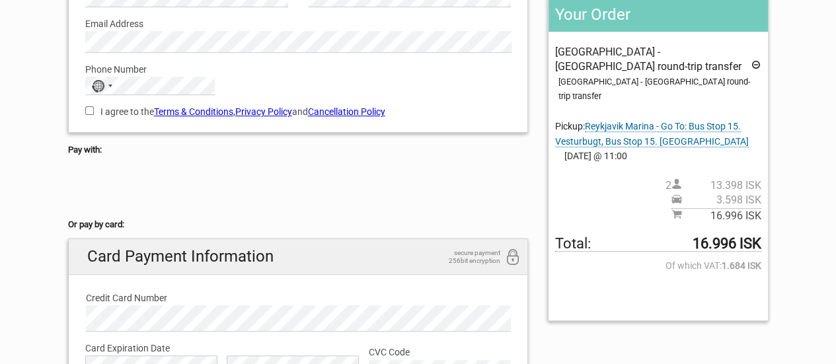  Describe the element at coordinates (102, 86) in the screenshot. I see `button: Selected country` at that location.